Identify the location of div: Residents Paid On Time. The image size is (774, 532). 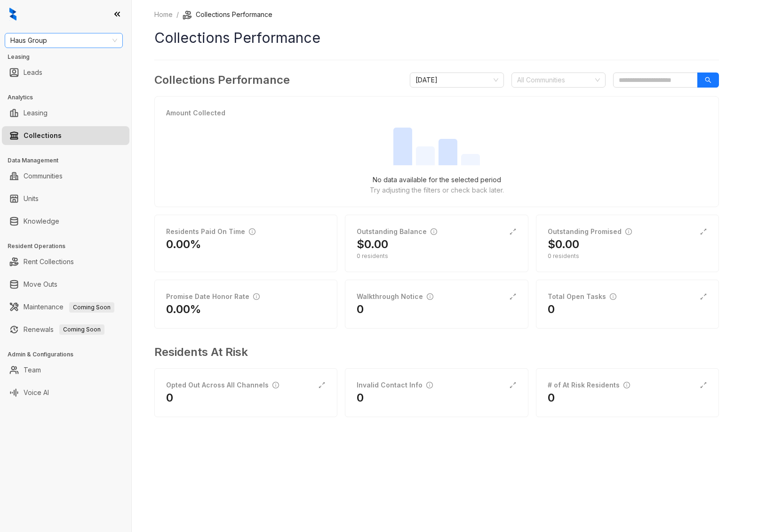
(211, 232).